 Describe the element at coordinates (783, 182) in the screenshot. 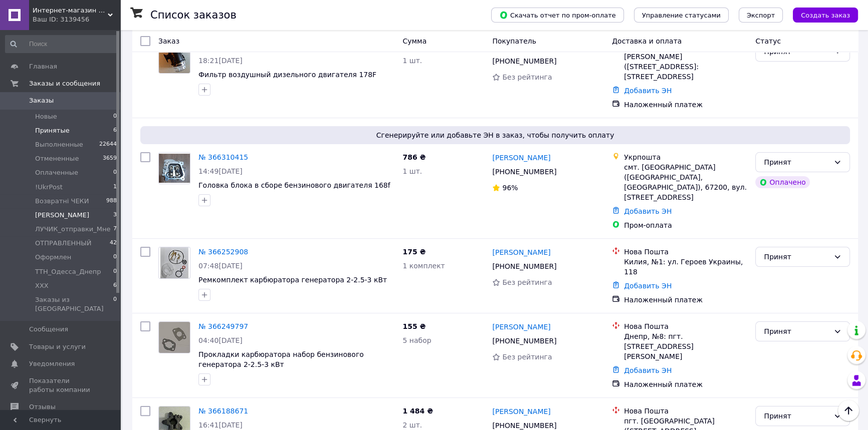

I see `div: Оплачено` at that location.